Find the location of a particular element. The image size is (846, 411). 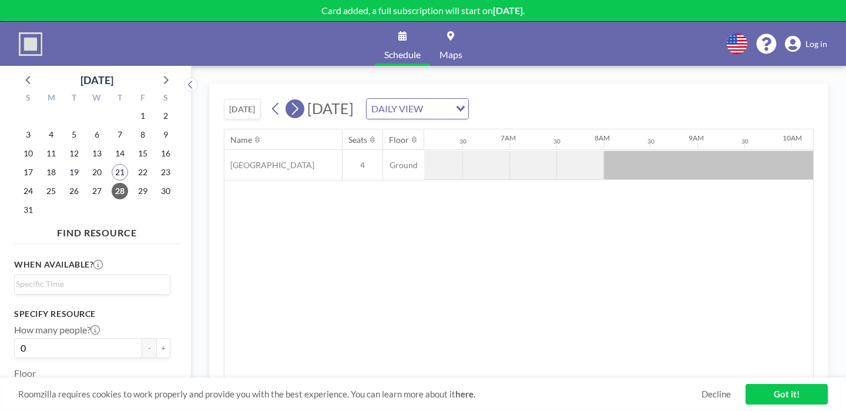

a: Log in is located at coordinates (806, 44).